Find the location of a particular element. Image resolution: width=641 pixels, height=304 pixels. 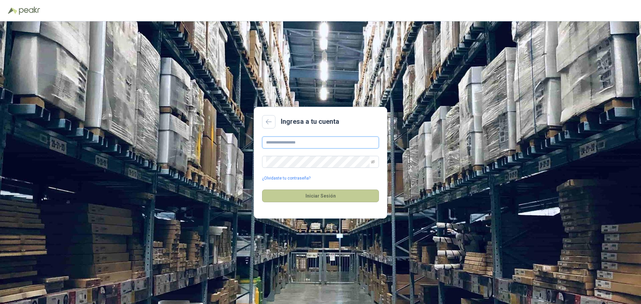

span: eye-invisible is located at coordinates (373, 162).